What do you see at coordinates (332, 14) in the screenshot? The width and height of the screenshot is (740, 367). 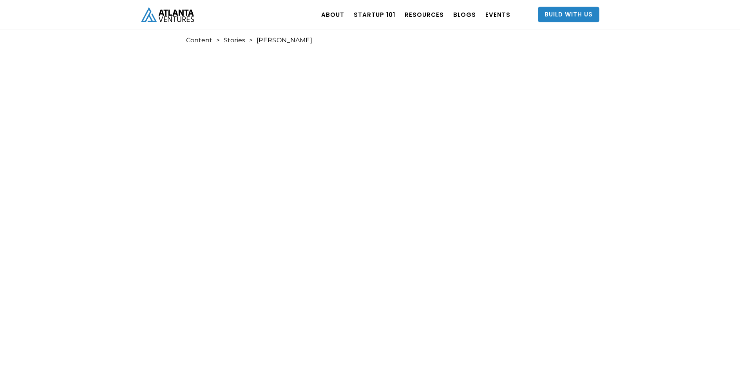 I see `a: ABOUT` at bounding box center [332, 14].